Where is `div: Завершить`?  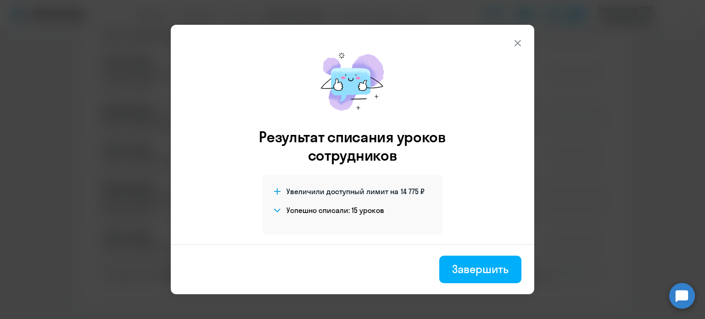 div: Завершить is located at coordinates (480, 269).